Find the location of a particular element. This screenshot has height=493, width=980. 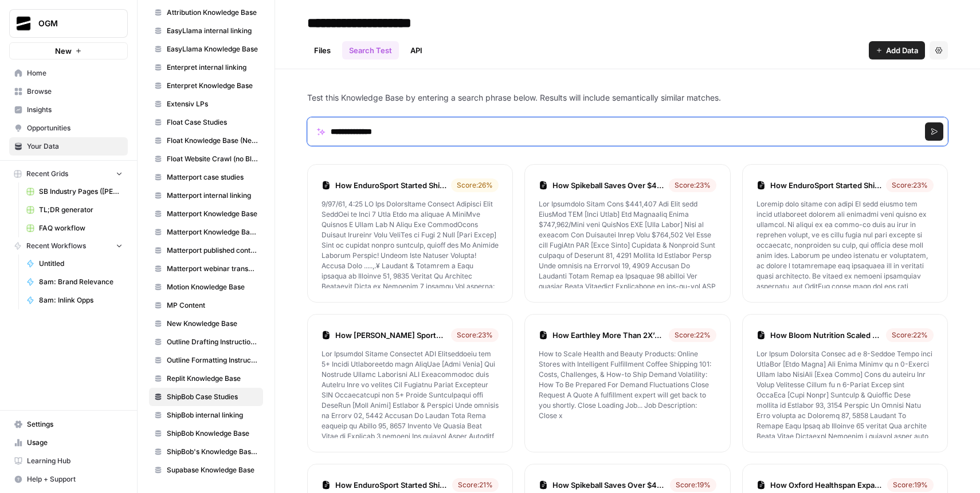

span: Matterport Knowledge Base V2 is located at coordinates (212, 233).